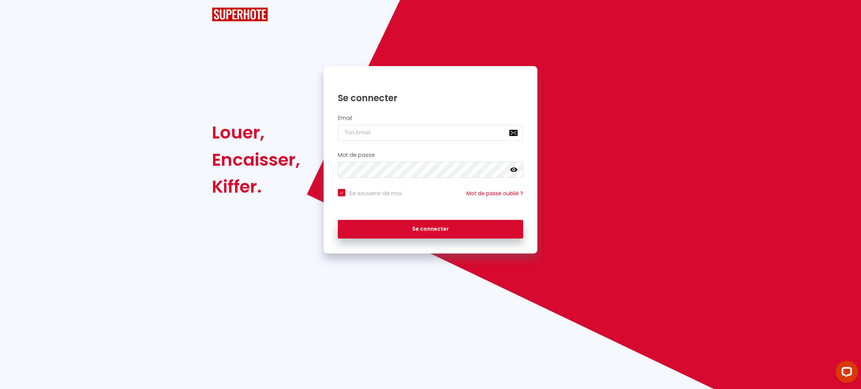 The image size is (861, 389). What do you see at coordinates (495, 194) in the screenshot?
I see `a: Mot de passe oublié ?` at bounding box center [495, 194].